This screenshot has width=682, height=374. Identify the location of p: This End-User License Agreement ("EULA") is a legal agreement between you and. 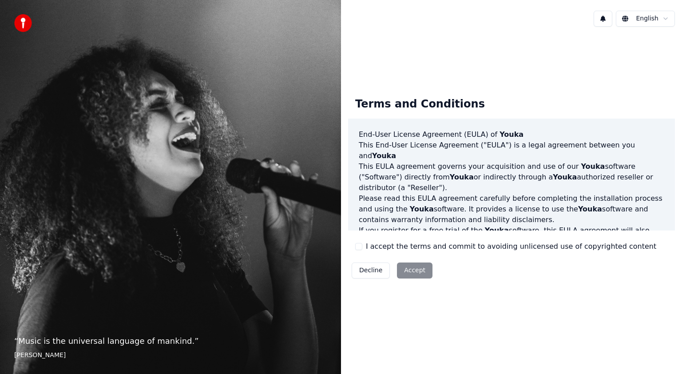
(511, 150).